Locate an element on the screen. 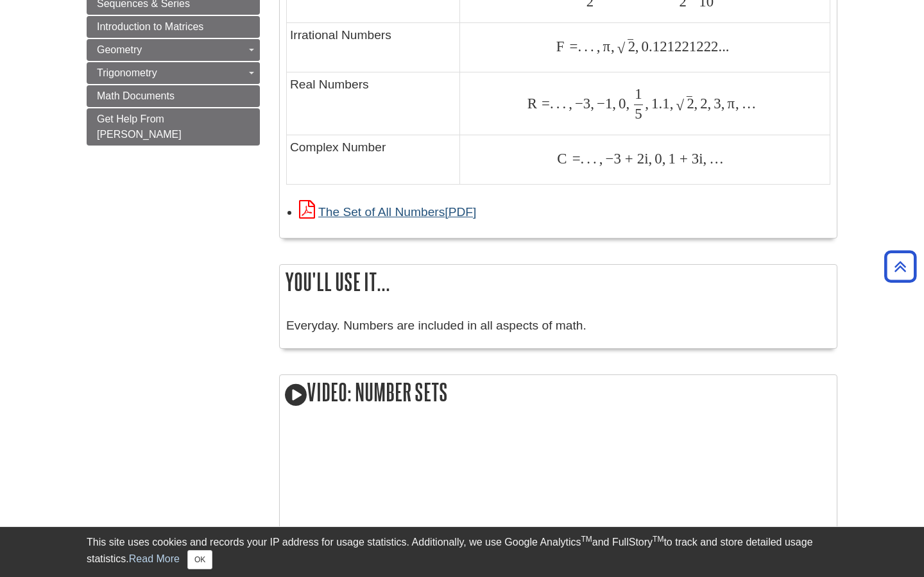 The image size is (924, 577). span: 0.121221222... is located at coordinates (684, 46).